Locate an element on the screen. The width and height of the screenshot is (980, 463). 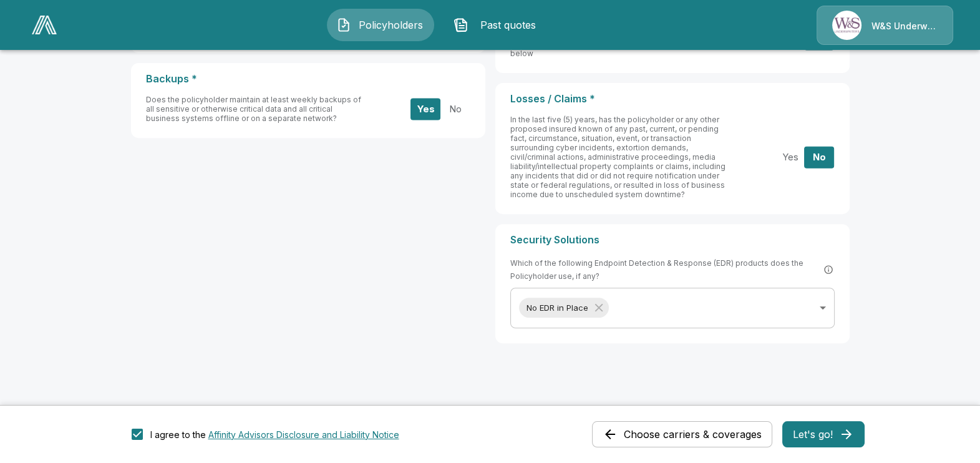
div: No EDR in Place is located at coordinates (564, 308).